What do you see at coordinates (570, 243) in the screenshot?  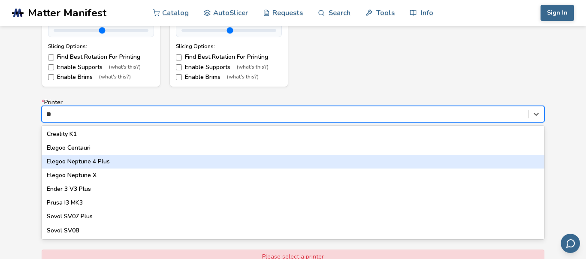 I see `button: Send feedback via email` at bounding box center [570, 243].